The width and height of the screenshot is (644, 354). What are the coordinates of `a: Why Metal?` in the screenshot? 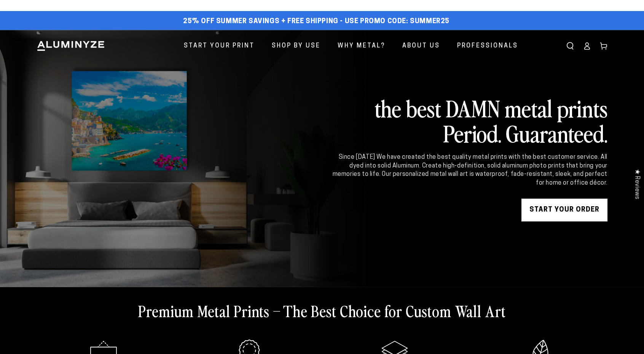 It's located at (361, 46).